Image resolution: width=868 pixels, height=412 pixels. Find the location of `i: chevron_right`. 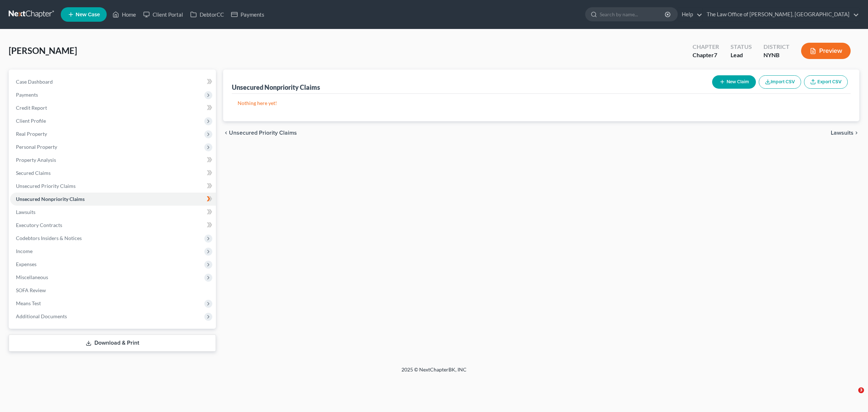

i: chevron_right is located at coordinates (856, 133).